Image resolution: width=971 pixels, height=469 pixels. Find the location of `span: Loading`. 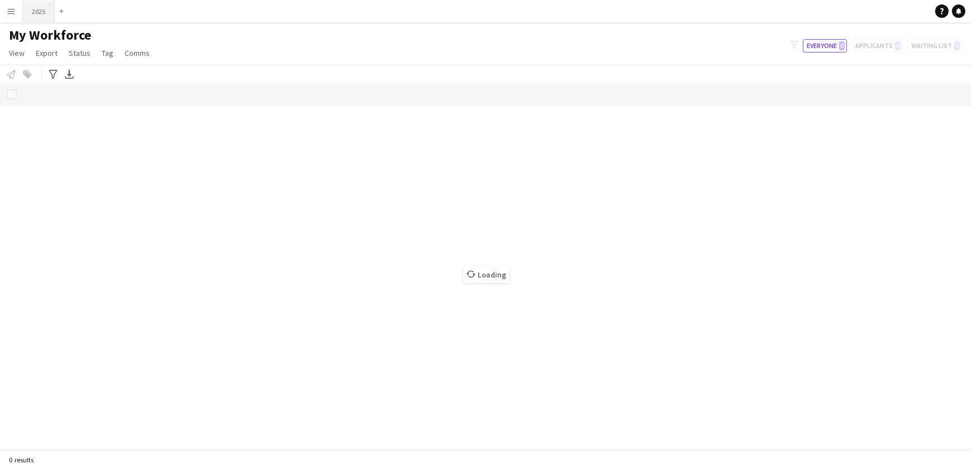

span: Loading is located at coordinates (486, 275).